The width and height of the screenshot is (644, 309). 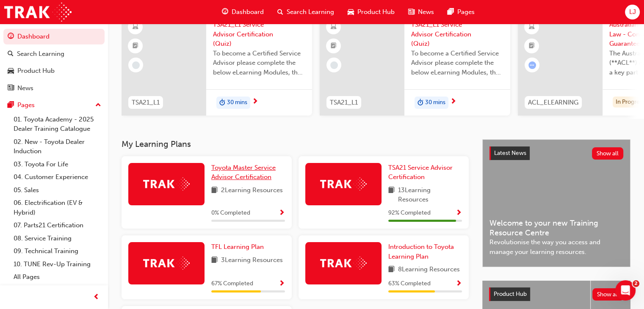 I want to click on a: 03. Toyota For Life, so click(x=57, y=164).